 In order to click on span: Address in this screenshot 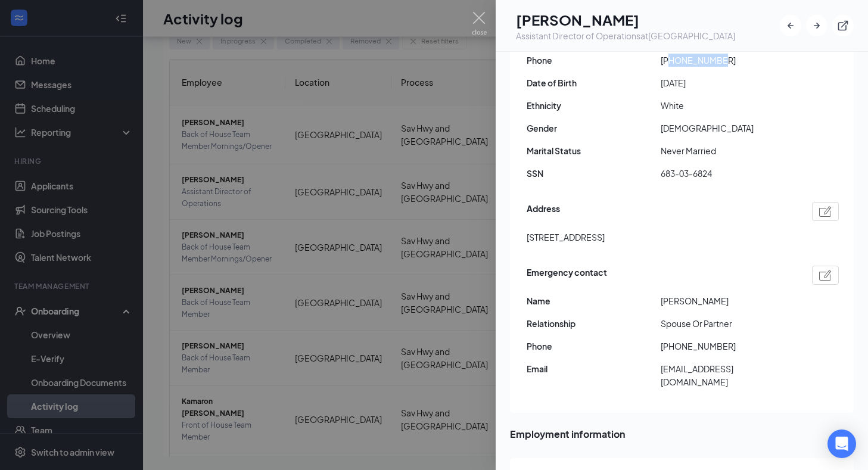, I will do `click(543, 212)`.